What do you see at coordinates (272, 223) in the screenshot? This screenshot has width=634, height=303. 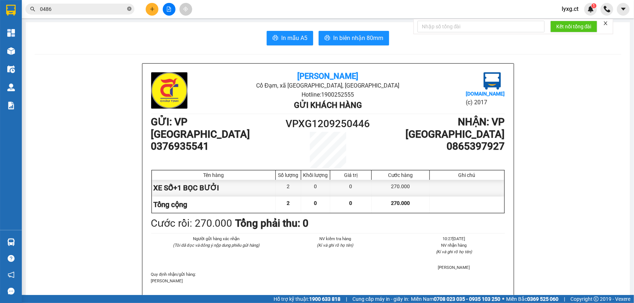 I see `b: Tổng phải thu: 0` at bounding box center [272, 223].